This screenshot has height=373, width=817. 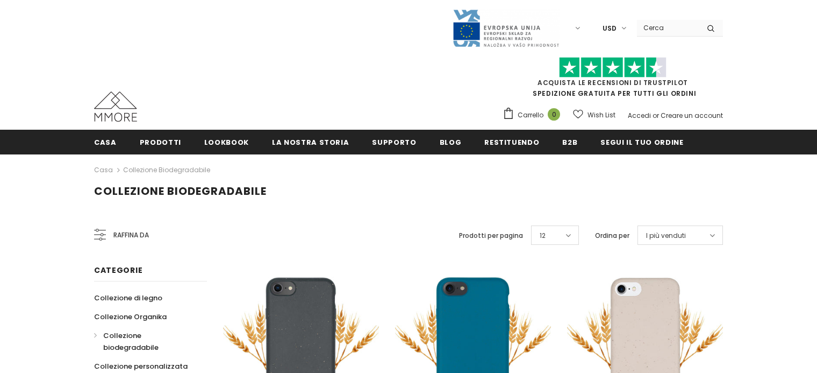 What do you see at coordinates (570, 141) in the screenshot?
I see `a: B2B` at bounding box center [570, 141].